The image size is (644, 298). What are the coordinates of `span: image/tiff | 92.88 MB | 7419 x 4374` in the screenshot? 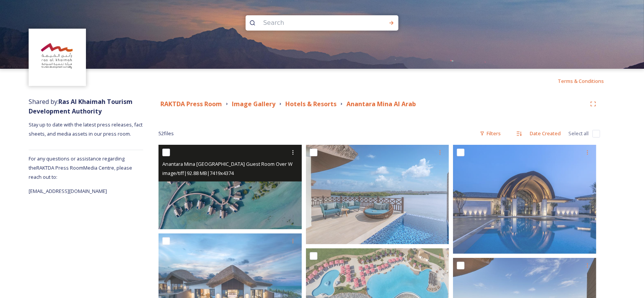 It's located at (198, 173).